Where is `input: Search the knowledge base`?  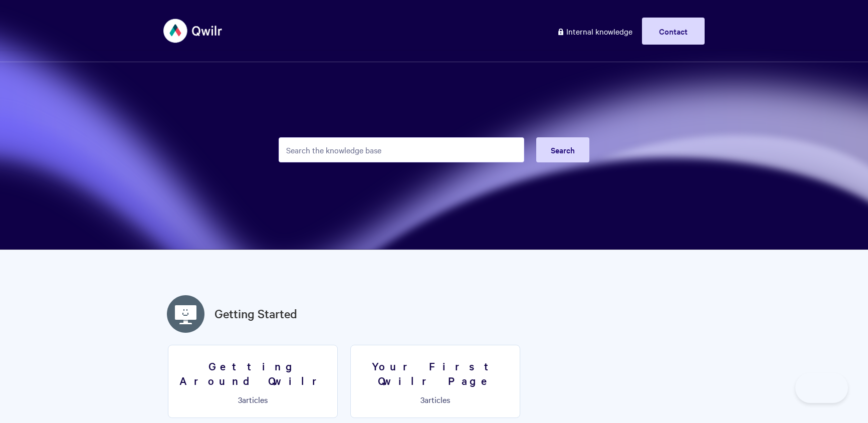
input: Search the knowledge base is located at coordinates (401, 150).